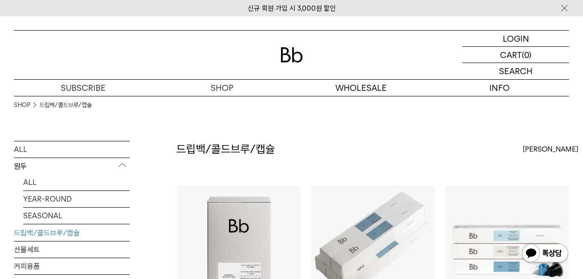 Image resolution: width=583 pixels, height=279 pixels. Describe the element at coordinates (225, 149) in the screenshot. I see `h2: 드립백/콜드브루/캡슐` at that location.